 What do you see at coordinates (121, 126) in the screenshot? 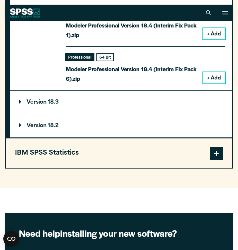
I see `summary: Version 18.2` at bounding box center [121, 126].